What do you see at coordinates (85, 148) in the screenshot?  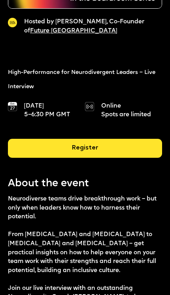 I see `div: Register` at bounding box center [85, 148].